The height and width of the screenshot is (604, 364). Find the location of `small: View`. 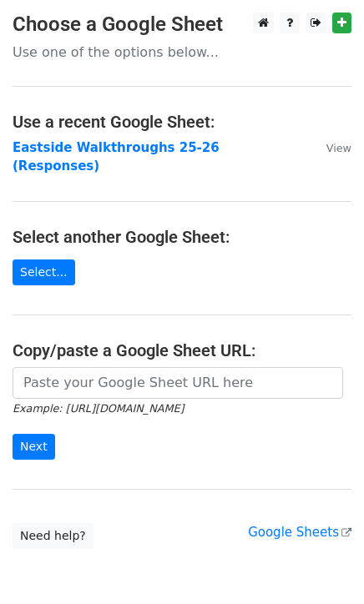

small: View is located at coordinates (338, 148).